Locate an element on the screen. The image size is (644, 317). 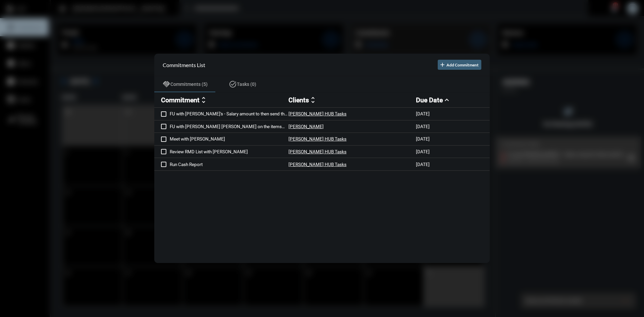
mat-icon: expand_less is located at coordinates (447, 100).